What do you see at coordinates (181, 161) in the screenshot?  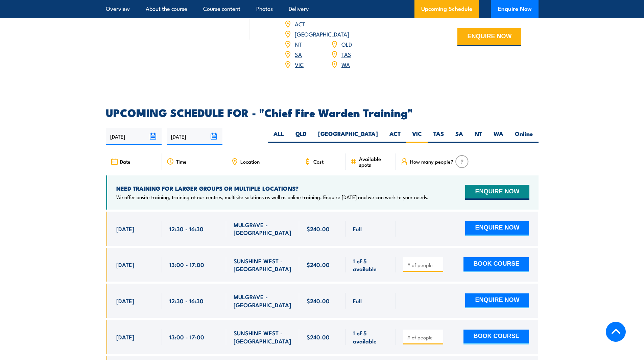 I see `span: Time` at bounding box center [181, 161].